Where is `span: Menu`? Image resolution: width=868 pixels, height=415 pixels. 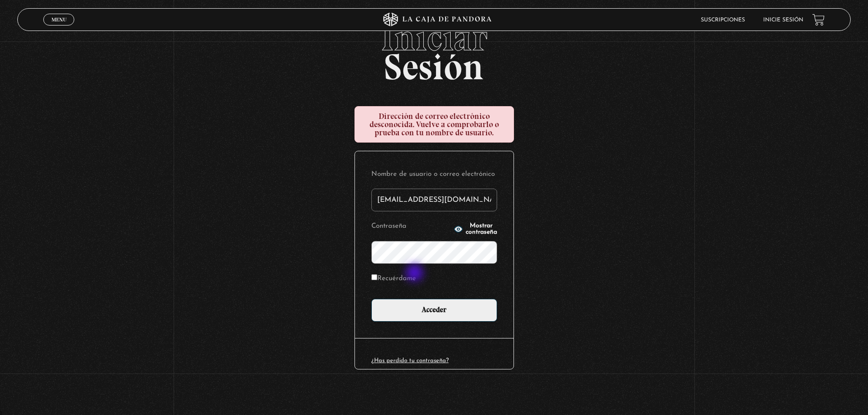
span: Menu is located at coordinates (59, 20).